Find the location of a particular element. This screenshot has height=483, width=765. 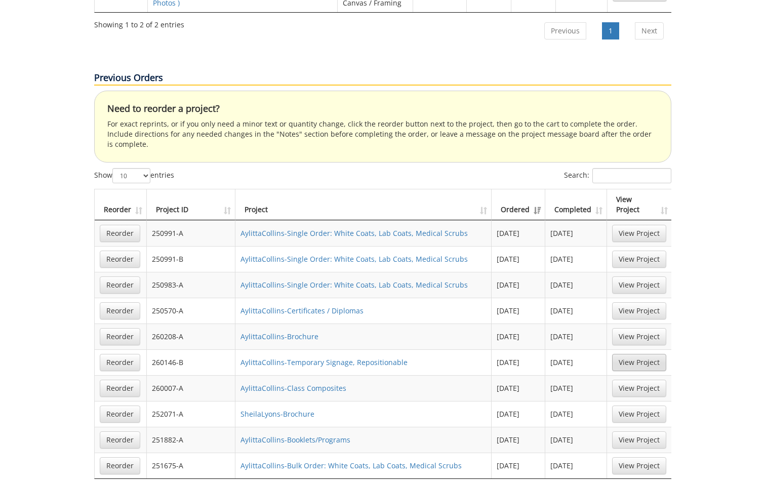

th: Completed: activate to sort column ascending is located at coordinates (576, 204).